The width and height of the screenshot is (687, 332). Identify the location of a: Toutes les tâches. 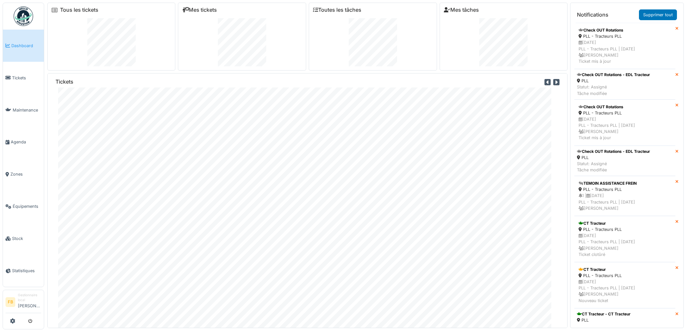
(337, 10).